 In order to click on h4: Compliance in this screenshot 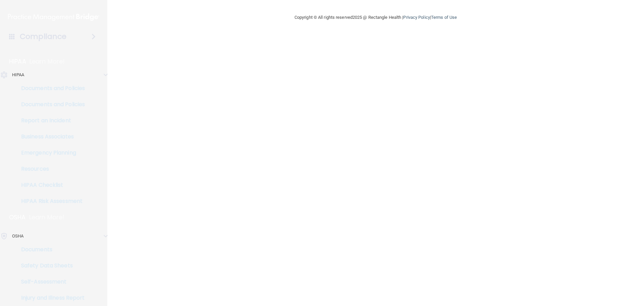, I will do `click(43, 37)`.